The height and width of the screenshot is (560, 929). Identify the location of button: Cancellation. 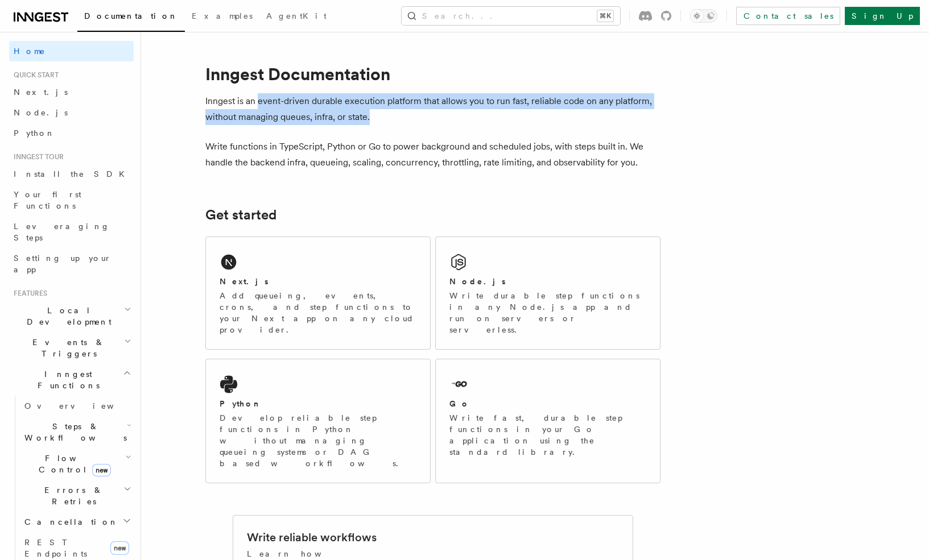
(76, 522).